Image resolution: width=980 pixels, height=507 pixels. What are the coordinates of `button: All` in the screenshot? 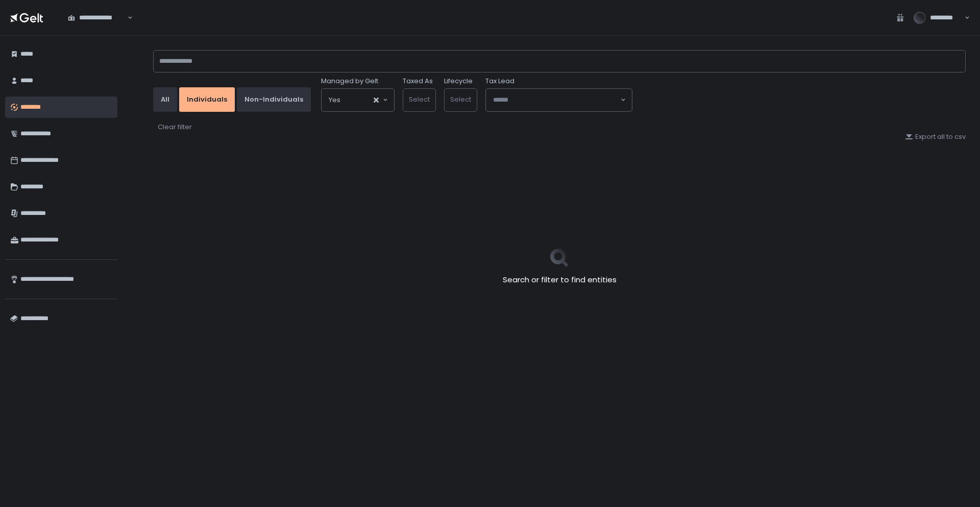 It's located at (165, 100).